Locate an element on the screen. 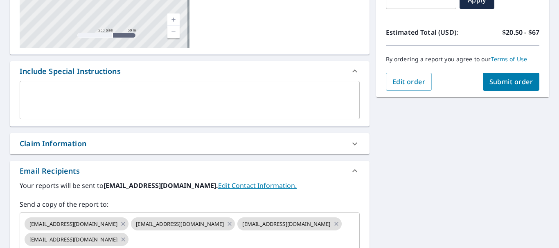 Image resolution: width=559 pixels, height=248 pixels. label: Your reports will be sent to is located at coordinates (189, 186).